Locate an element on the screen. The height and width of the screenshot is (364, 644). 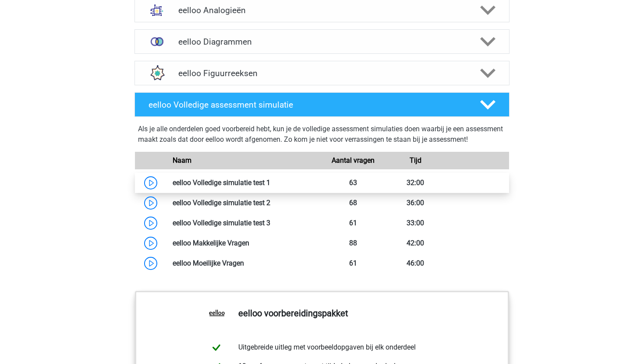
div: eelloo Makkelijke Vragen is located at coordinates (244, 243).